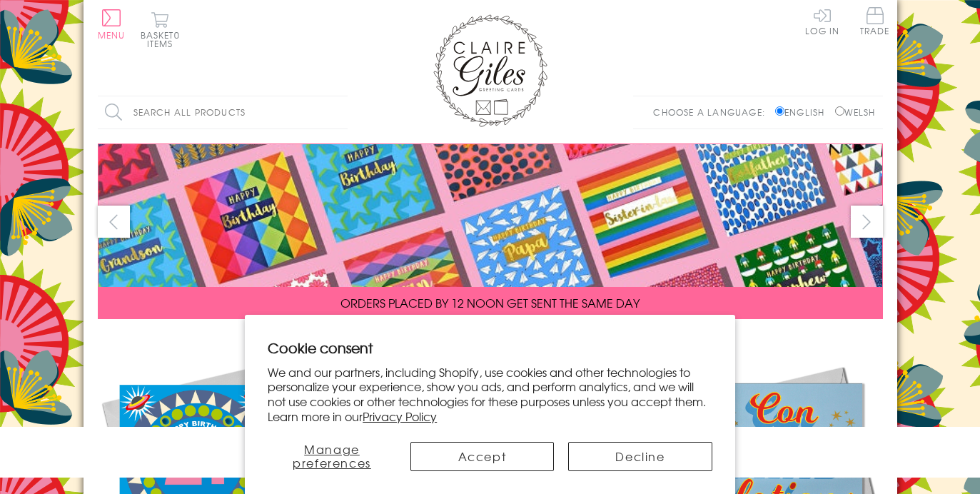  I want to click on button: Manage preferences, so click(331, 456).